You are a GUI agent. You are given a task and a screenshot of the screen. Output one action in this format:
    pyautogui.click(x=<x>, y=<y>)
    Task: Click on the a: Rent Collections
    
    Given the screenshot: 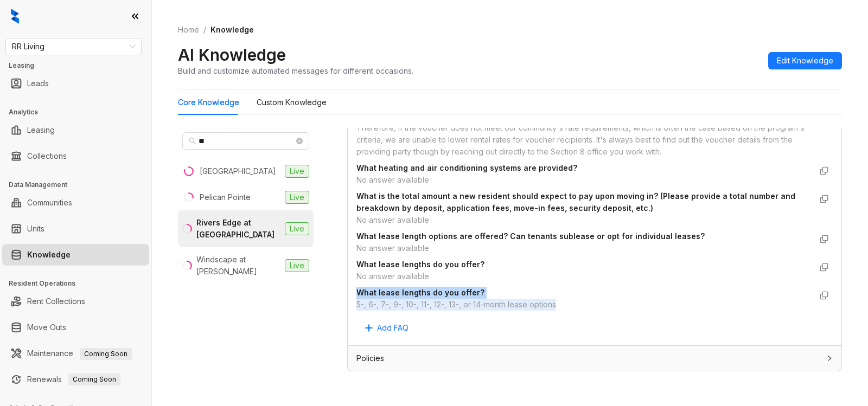 What is the action you would take?
    pyautogui.click(x=56, y=302)
    